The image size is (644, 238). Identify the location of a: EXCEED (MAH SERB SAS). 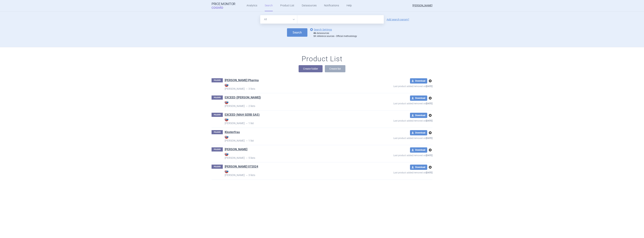
(242, 114).